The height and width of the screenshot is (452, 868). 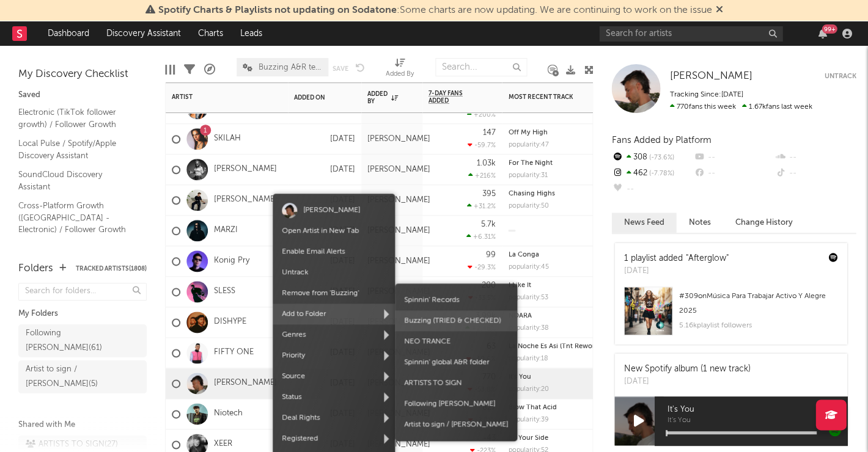 What do you see at coordinates (71, 445) in the screenshot?
I see `div: ARTISTS TO SIGN ( 27 )` at bounding box center [71, 445].